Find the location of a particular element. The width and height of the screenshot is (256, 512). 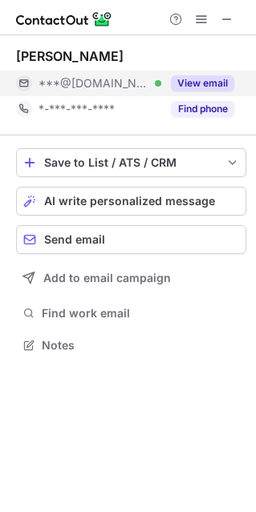

button: Notes is located at coordinates (131, 345).